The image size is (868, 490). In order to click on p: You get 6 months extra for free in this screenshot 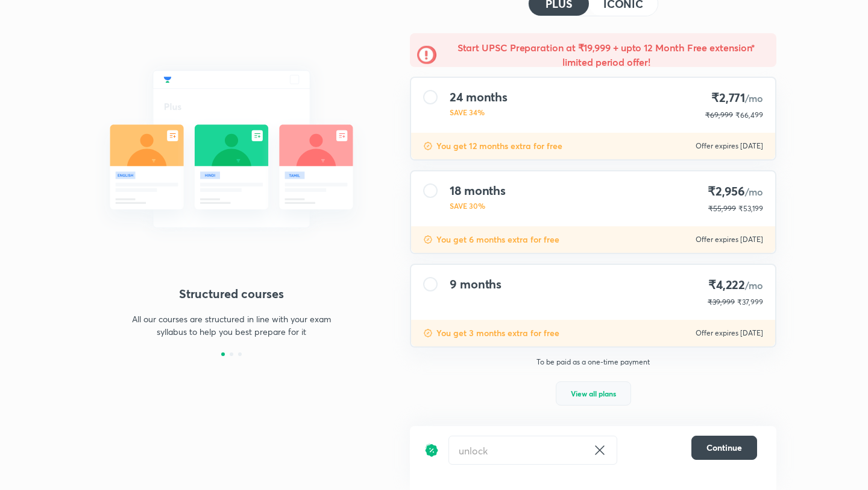, I will do `click(498, 240)`.